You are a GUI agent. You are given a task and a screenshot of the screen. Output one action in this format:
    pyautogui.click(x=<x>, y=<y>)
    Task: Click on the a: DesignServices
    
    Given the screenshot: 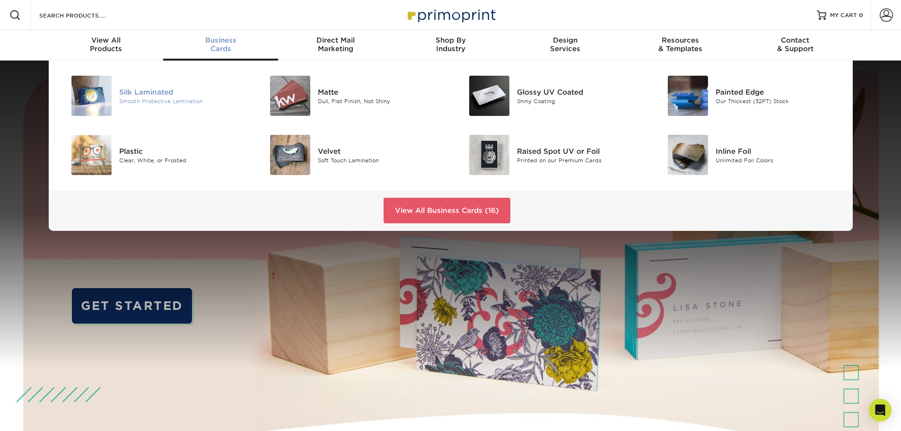 What is the action you would take?
    pyautogui.click(x=565, y=45)
    